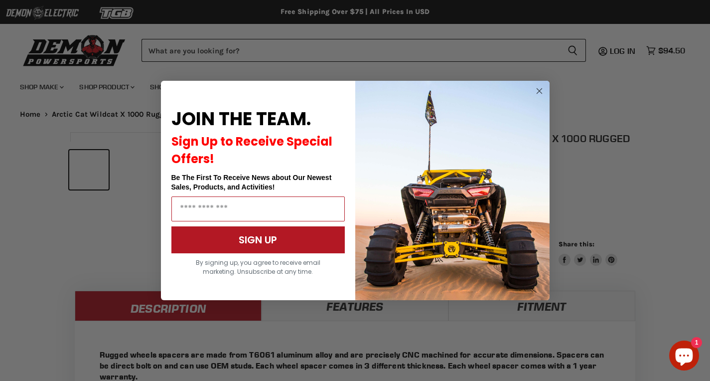 The width and height of the screenshot is (710, 381). I want to click on button: SIGN UP, so click(258, 240).